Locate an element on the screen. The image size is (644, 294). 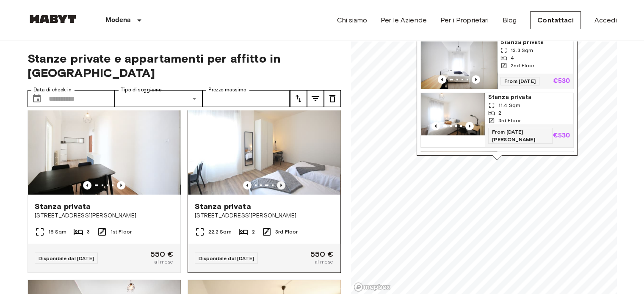
span: 22.2 Sqm is located at coordinates (220, 232).